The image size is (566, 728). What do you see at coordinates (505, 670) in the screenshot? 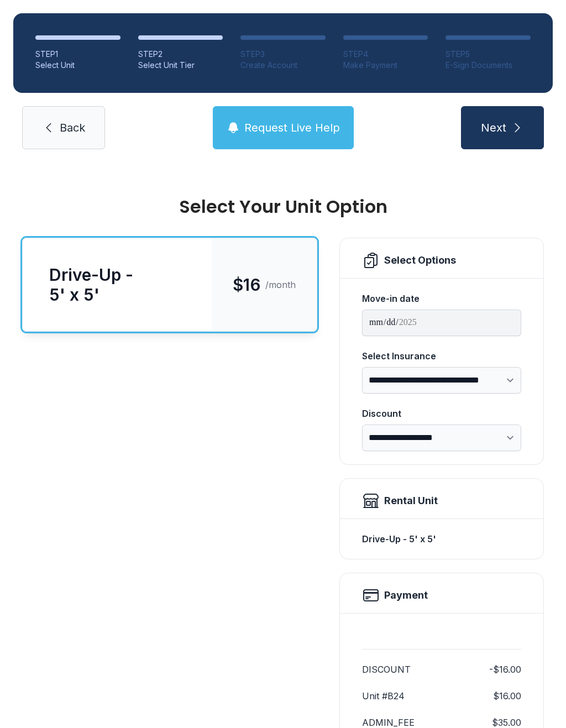
I see `dd: -$16.00` at bounding box center [505, 670].